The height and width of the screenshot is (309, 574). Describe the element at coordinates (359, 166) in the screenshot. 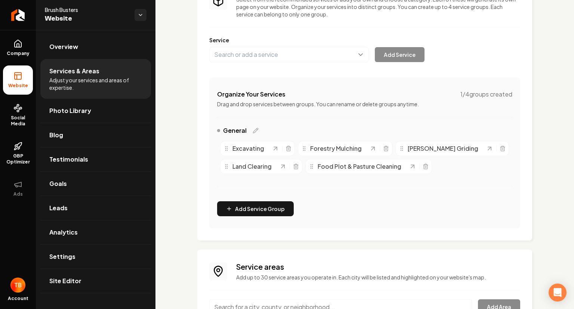

I see `span: Food Plot & Pasture Cleaning` at that location.